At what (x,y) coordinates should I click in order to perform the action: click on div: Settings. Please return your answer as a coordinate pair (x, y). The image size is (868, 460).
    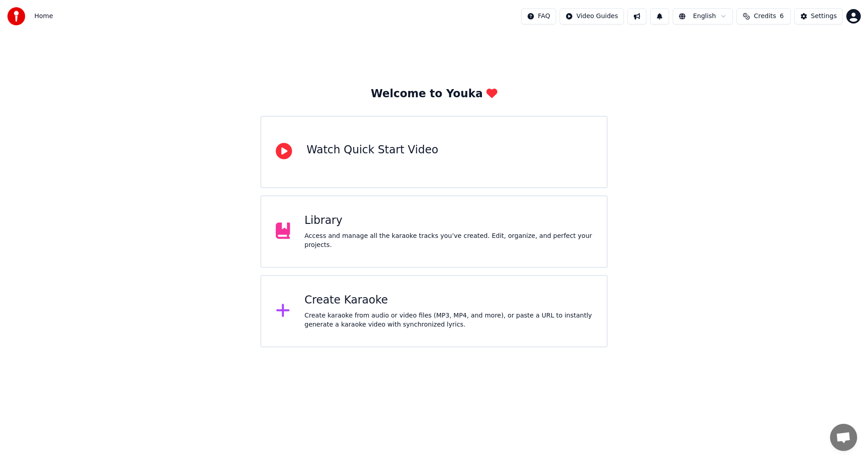
    Looking at the image, I should click on (823, 16).